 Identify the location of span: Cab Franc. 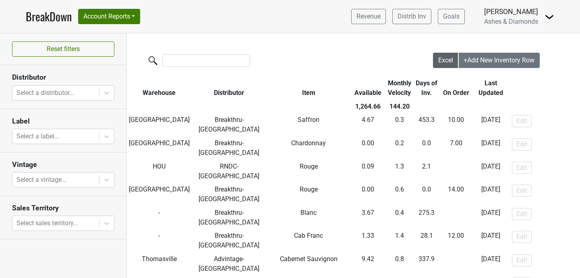
(309, 236).